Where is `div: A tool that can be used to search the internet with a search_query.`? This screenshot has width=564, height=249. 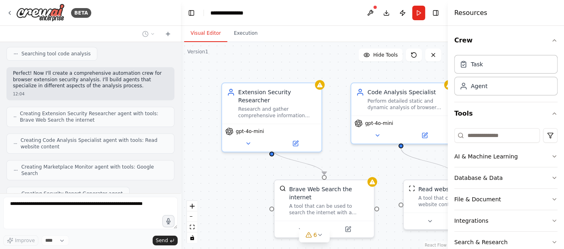 div: A tool that can be used to search the internet with a search_query. is located at coordinates (329, 209).